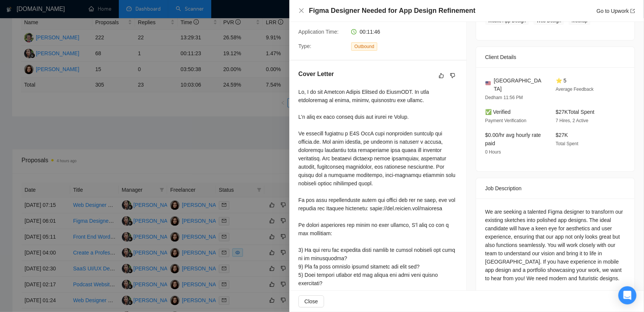 The width and height of the screenshot is (644, 312). I want to click on span: export, so click(633, 11).